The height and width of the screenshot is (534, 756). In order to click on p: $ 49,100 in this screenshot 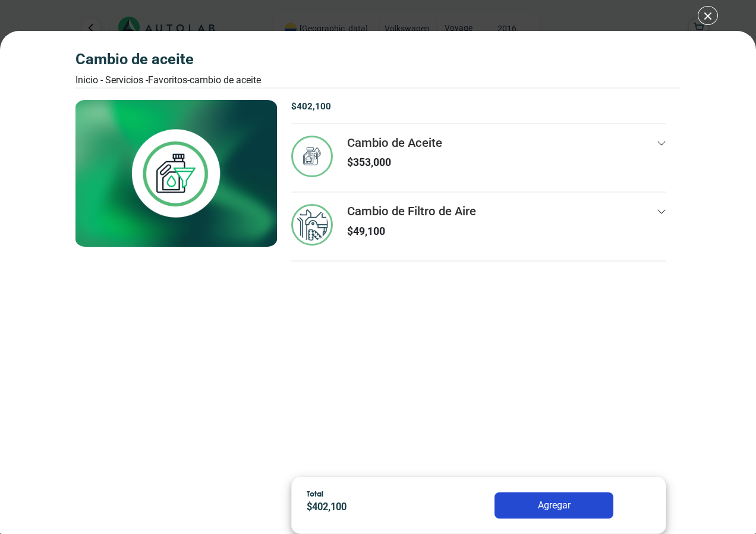, I will do `click(411, 231)`.